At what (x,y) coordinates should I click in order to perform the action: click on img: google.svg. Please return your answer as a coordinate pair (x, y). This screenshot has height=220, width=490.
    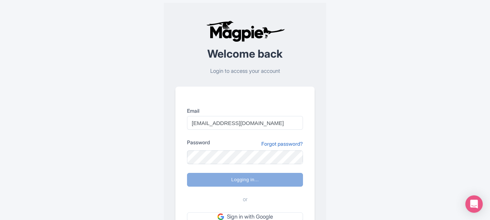
    Looking at the image, I should click on (221, 217).